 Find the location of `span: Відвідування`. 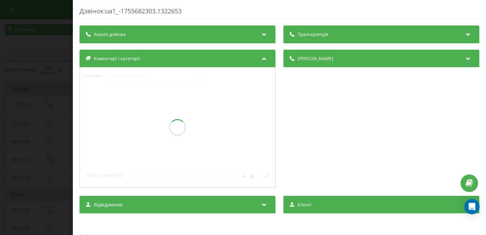

span: Відвідування is located at coordinates (108, 205).